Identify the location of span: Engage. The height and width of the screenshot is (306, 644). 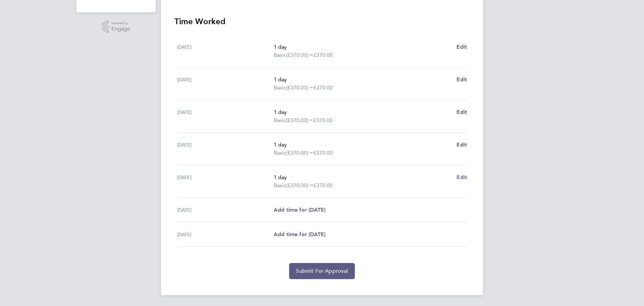
(121, 29).